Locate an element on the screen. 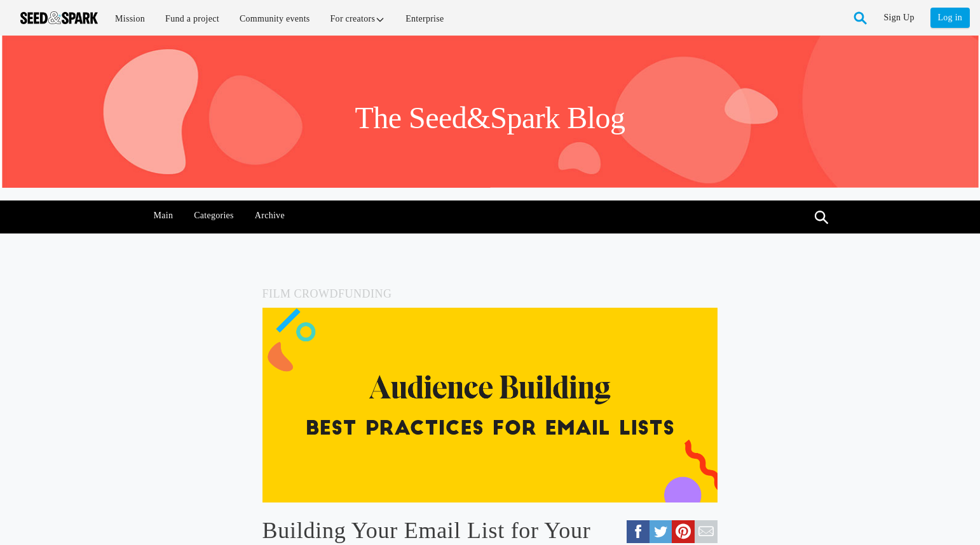 The height and width of the screenshot is (545, 980). a: Categories is located at coordinates (214, 215).